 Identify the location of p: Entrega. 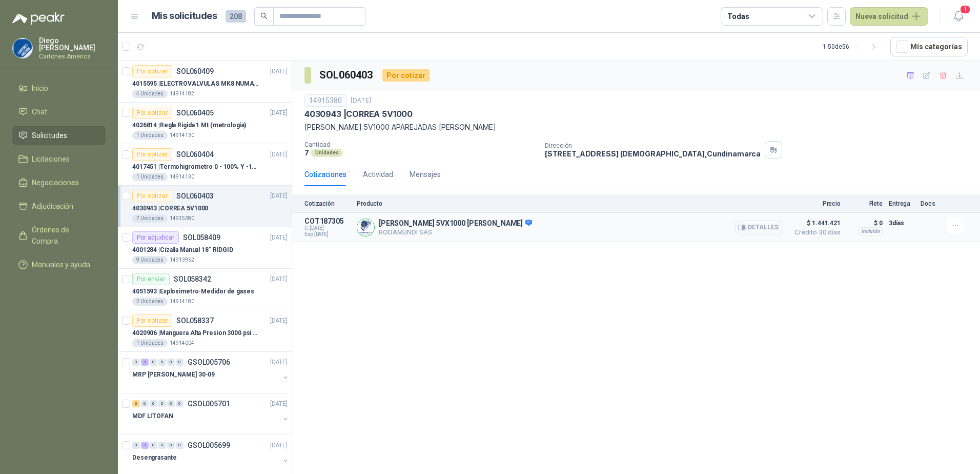
(901, 204).